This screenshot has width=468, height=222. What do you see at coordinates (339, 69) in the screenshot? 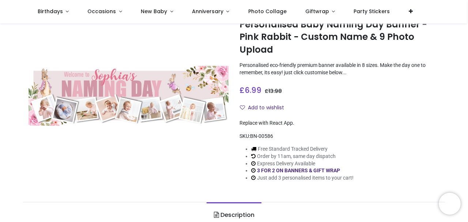
I see `p: Personalised eco-friendly premium banner available in 8 sizes. Make the day one to remember, its ...` at bounding box center [339, 69].